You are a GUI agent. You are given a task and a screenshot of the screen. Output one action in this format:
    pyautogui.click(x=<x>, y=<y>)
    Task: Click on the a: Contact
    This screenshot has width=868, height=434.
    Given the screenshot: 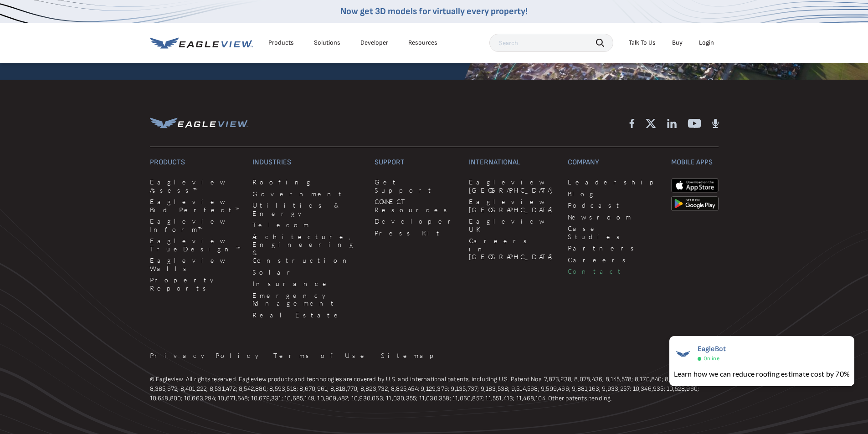 What is the action you would take?
    pyautogui.click(x=613, y=271)
    